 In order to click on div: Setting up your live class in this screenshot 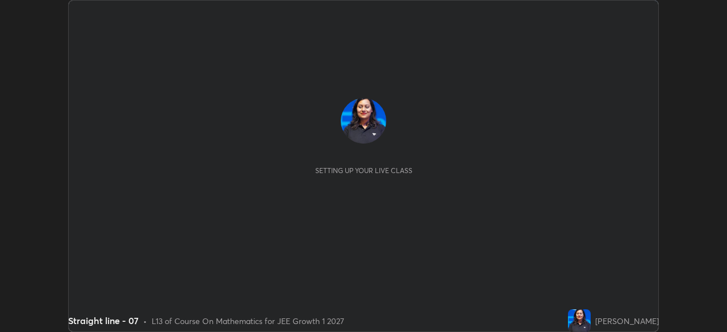, I will do `click(364, 170)`.